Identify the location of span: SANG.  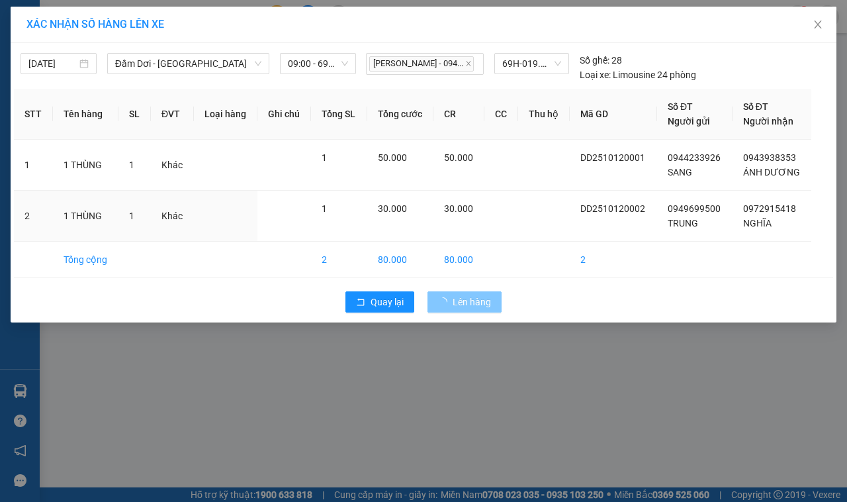
(680, 172).